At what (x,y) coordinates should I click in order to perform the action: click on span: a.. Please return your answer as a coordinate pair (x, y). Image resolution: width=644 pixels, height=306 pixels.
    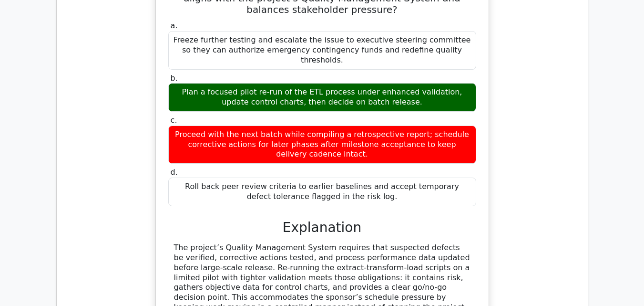
    Looking at the image, I should click on (174, 25).